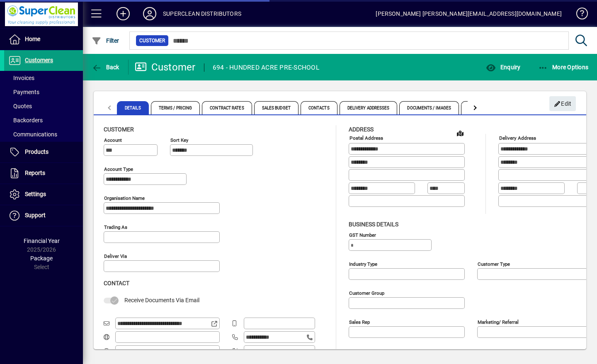 The width and height of the screenshot is (597, 364). What do you see at coordinates (563, 103) in the screenshot?
I see `button: Edit` at bounding box center [563, 103].